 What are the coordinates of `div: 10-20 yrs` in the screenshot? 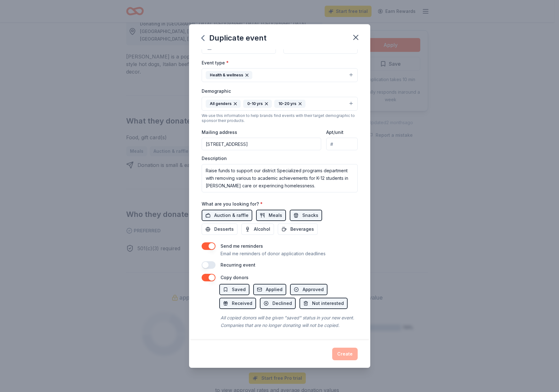 It's located at (290, 104).